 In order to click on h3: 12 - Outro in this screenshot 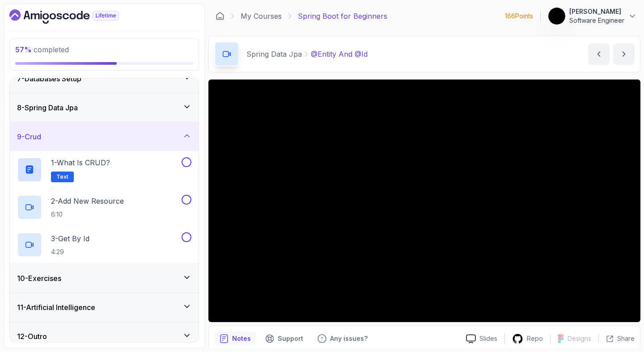, I will do `click(32, 337)`.